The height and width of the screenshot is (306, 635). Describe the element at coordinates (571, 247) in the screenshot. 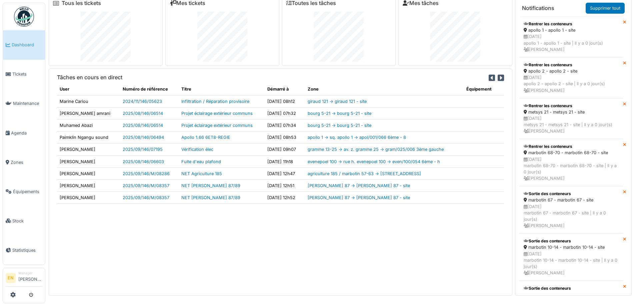

I see `div: marbotin 10-14 - marbotin 10-14 - site` at that location.